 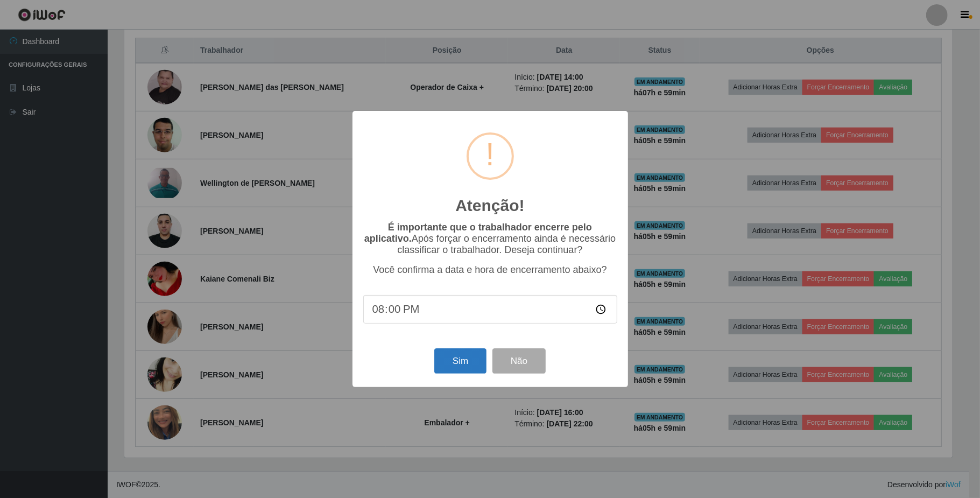 What do you see at coordinates (490, 238) in the screenshot?
I see `p: Após forçar o encerramento ainda é necessário classificar o trabalhador. Deseja continuar?` at bounding box center [490, 238].